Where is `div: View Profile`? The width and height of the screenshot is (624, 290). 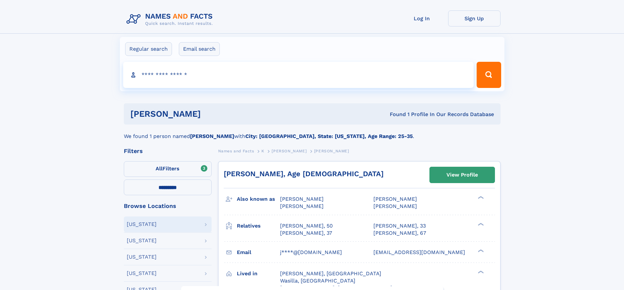 div: View Profile is located at coordinates (462, 175).